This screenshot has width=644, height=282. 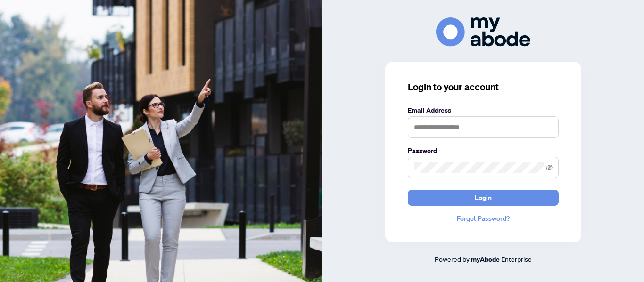 What do you see at coordinates (453, 259) in the screenshot?
I see `span: Powered by` at bounding box center [453, 259].